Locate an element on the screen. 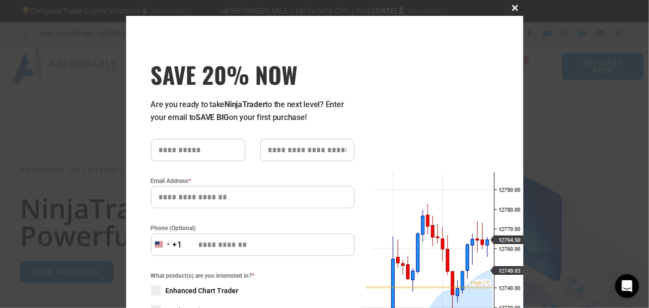 This screenshot has height=308, width=649. p: Are you ready to take to the next level? Enter your email to on your first purchase! is located at coordinates (253, 111).